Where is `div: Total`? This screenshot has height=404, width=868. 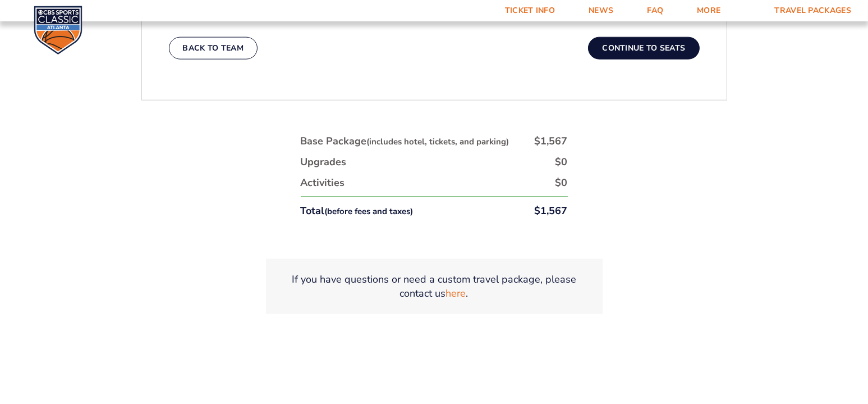 div: Total is located at coordinates (357, 210).